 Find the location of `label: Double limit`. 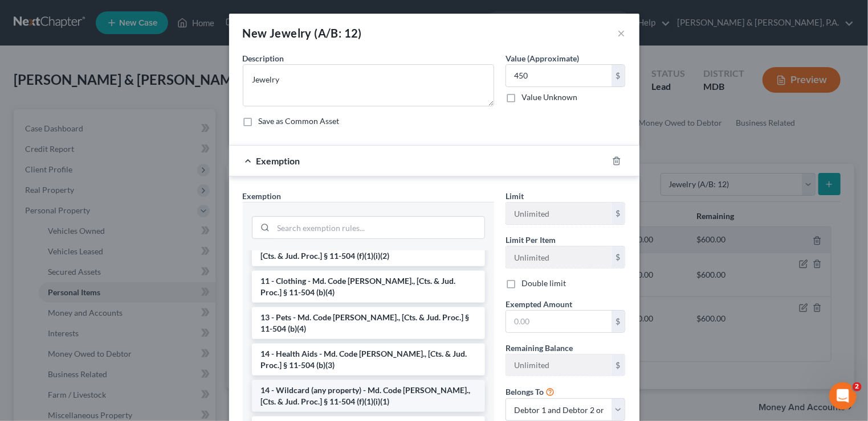

label: Double limit is located at coordinates (543, 283).